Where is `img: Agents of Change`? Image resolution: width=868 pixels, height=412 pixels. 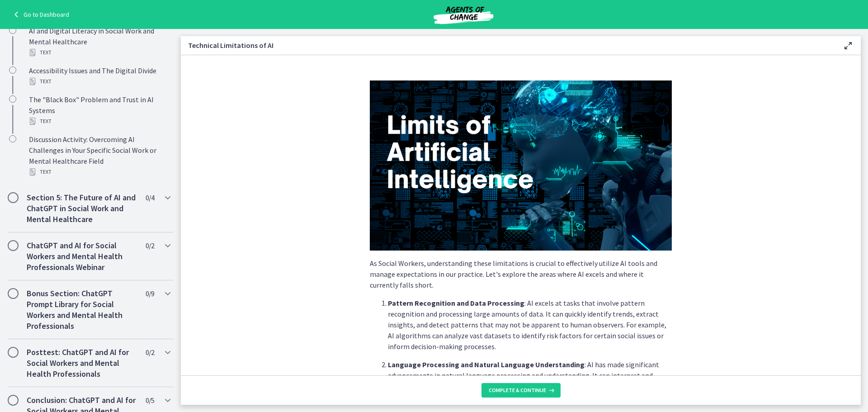 img: Agents of Change is located at coordinates (463, 14).